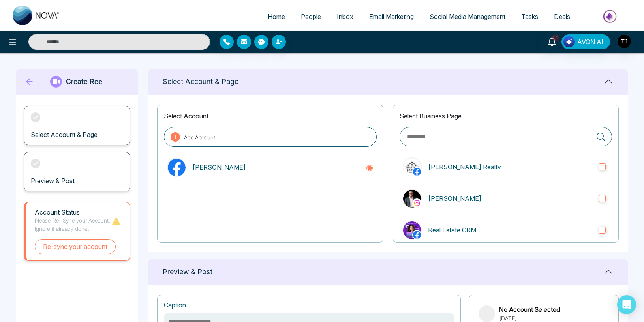  I want to click on p: Select Business Page, so click(506, 116).